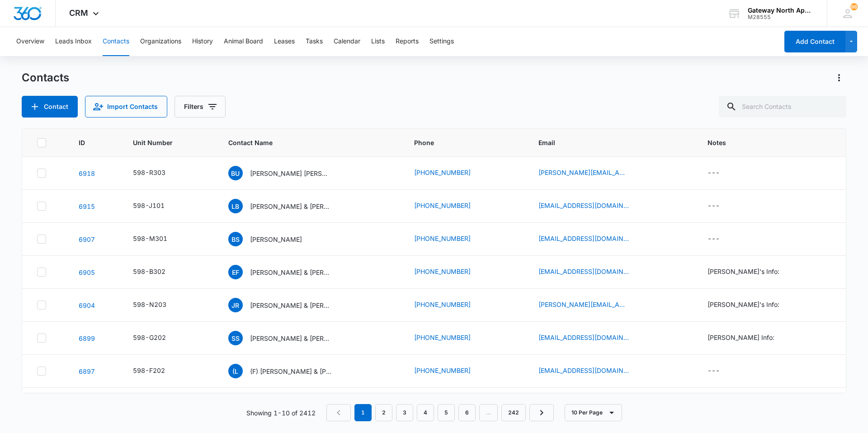  What do you see at coordinates (593, 412) in the screenshot?
I see `button: 10 Per Page` at bounding box center [593, 412].